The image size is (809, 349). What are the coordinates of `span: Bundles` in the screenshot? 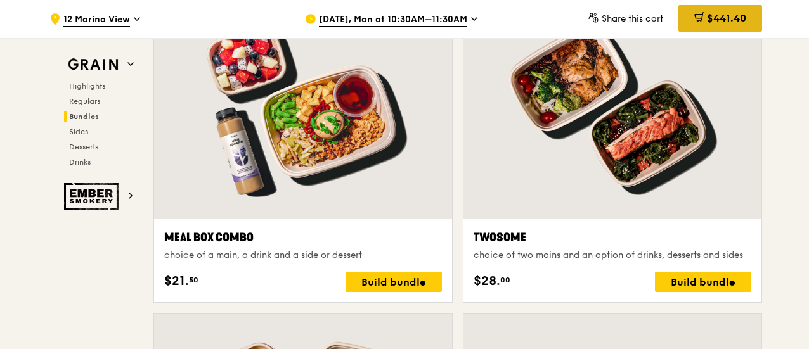 It's located at (84, 117).